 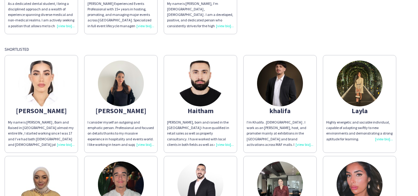 I want to click on img: thumb-68d9b3cb46307.jpeg, so click(x=280, y=83).